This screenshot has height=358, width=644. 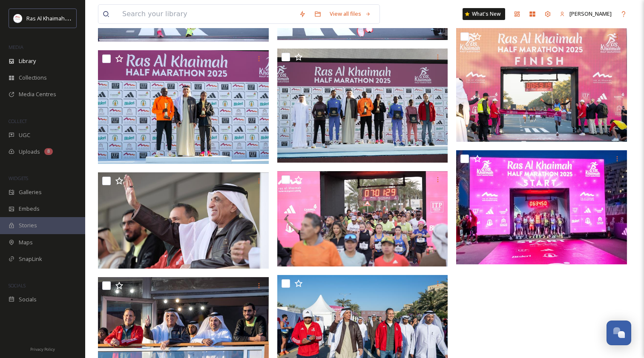 I want to click on span: Ras Al Khaimah Tourism Development Authority, so click(x=87, y=18).